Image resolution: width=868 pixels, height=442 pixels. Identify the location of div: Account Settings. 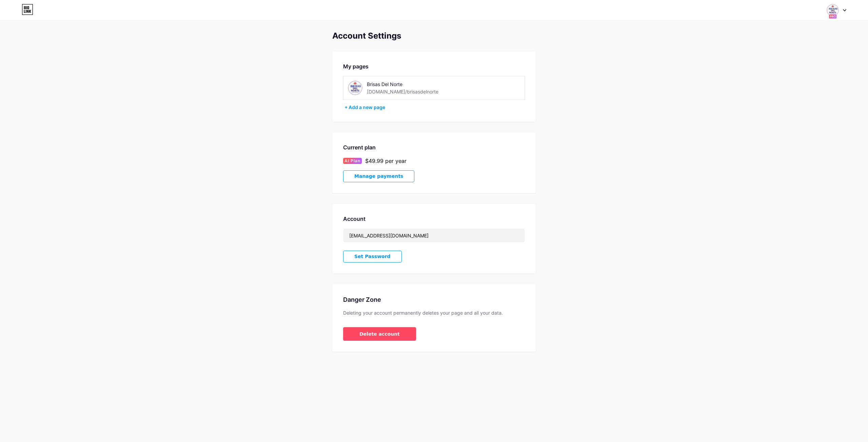
(434, 36).